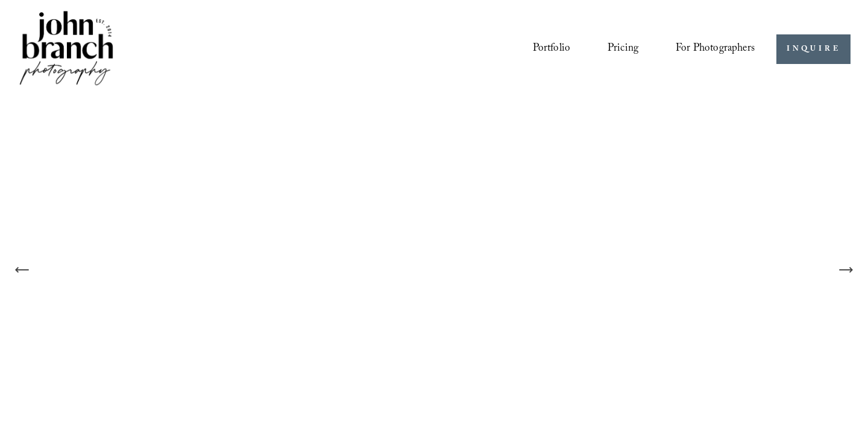 This screenshot has height=422, width=868. What do you see at coordinates (66, 49) in the screenshot?
I see `img: John Branch IV Photography` at bounding box center [66, 49].